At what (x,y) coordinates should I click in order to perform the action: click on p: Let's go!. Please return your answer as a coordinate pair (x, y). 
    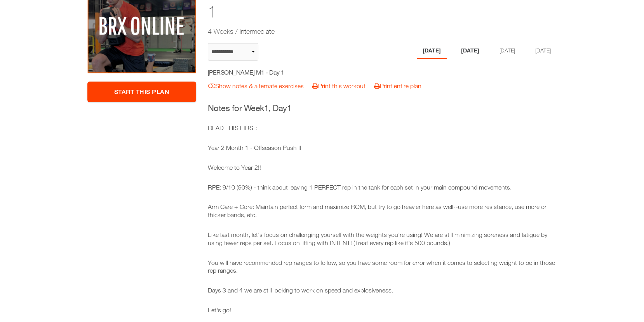
    Looking at the image, I should click on (382, 310).